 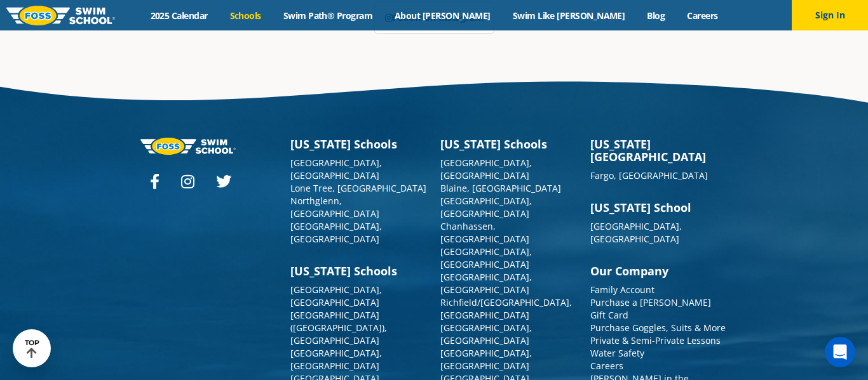 What do you see at coordinates (188, 146) in the screenshot?
I see `img: Foss-logo-horizontal-white.svg` at bounding box center [188, 146].